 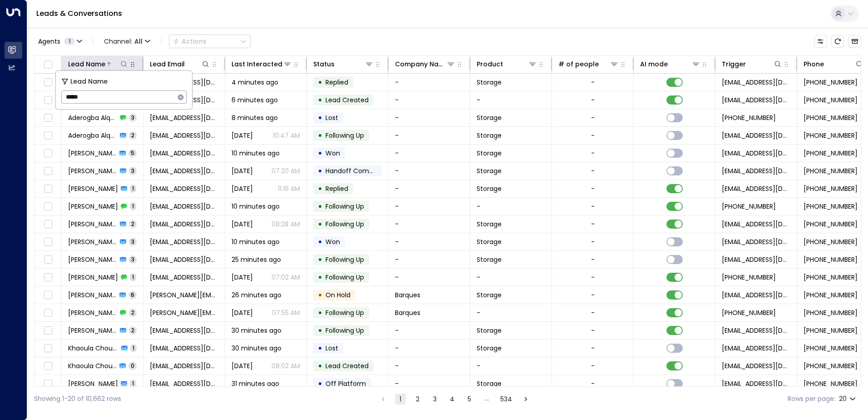 What do you see at coordinates (470, 399) in the screenshot?
I see `button: Go to page 5` at bounding box center [470, 399].